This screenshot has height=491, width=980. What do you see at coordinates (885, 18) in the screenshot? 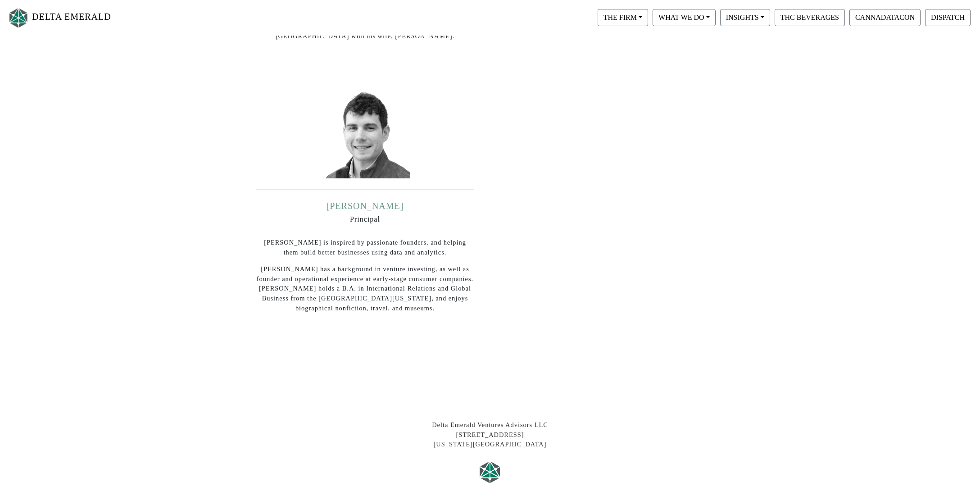
I see `button: CANNADATACON` at bounding box center [885, 18].